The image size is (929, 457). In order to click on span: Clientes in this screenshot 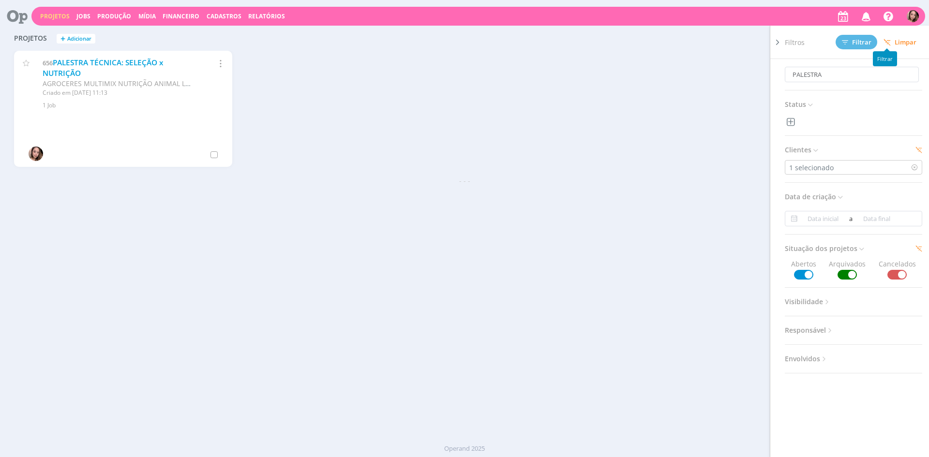, I will do `click(803, 150)`.